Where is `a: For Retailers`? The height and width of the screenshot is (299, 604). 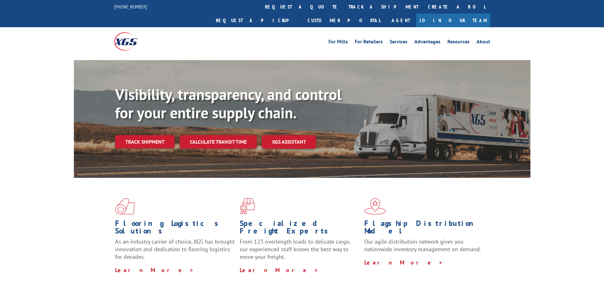 a: For Retailers is located at coordinates (368, 43).